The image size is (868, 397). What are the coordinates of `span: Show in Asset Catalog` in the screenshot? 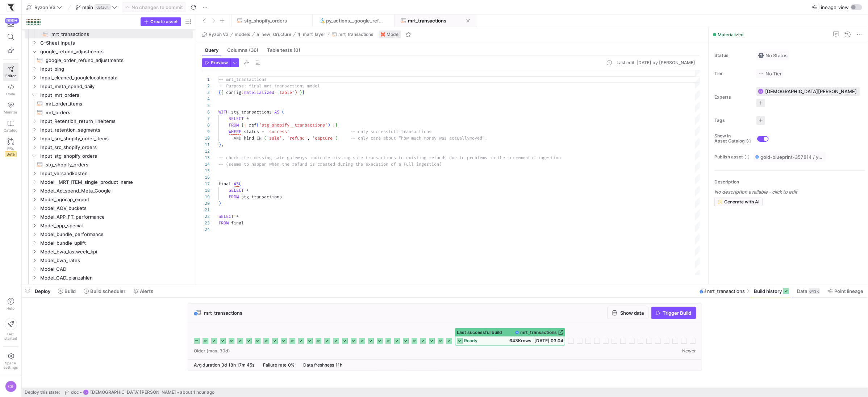 It's located at (730, 138).